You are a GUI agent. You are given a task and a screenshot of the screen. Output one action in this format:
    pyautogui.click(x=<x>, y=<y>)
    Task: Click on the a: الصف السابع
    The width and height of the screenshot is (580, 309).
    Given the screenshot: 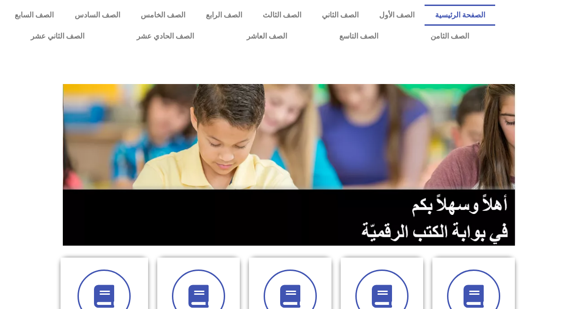 What is the action you would take?
    pyautogui.click(x=34, y=15)
    